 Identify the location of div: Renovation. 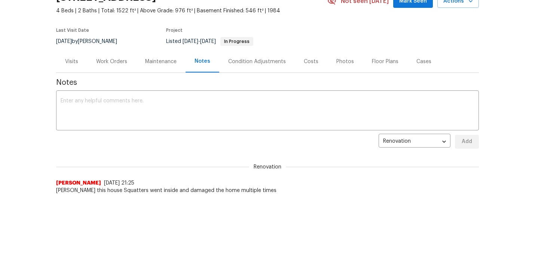
(414, 142).